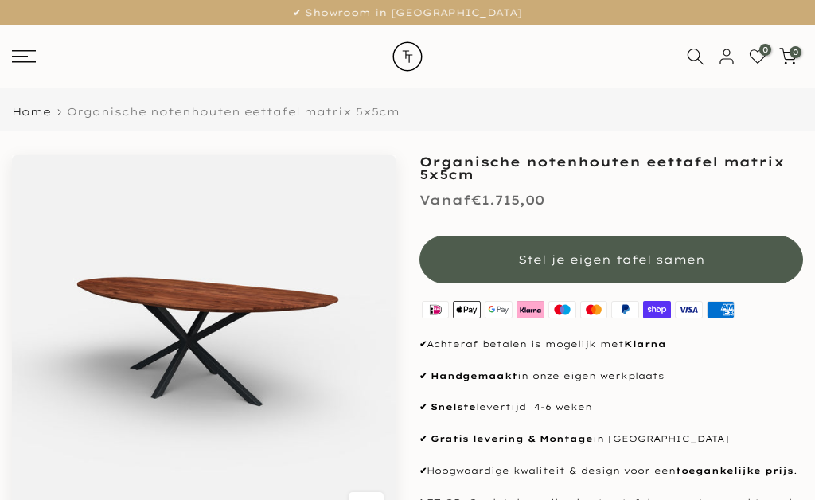 The image size is (815, 500). What do you see at coordinates (562, 310) in the screenshot?
I see `img: maestro` at bounding box center [562, 310].